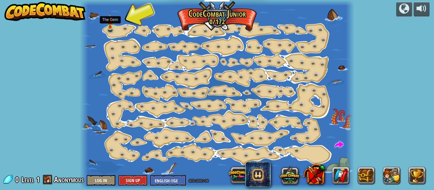 The height and width of the screenshot is (190, 434). Describe the element at coordinates (110, 21) in the screenshot. I see `img: level-banner-unstarted.png` at that location.